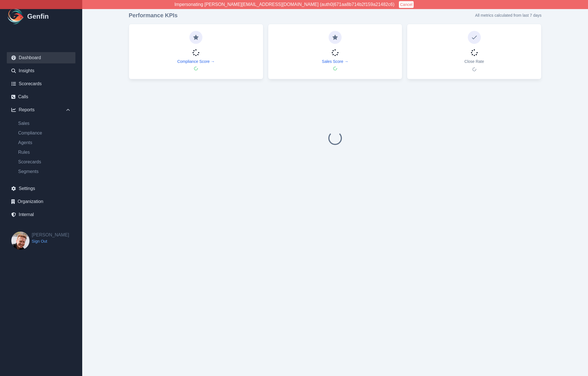 The height and width of the screenshot is (376, 588). What do you see at coordinates (335, 61) in the screenshot?
I see `a: Sales Score →` at bounding box center [335, 61].